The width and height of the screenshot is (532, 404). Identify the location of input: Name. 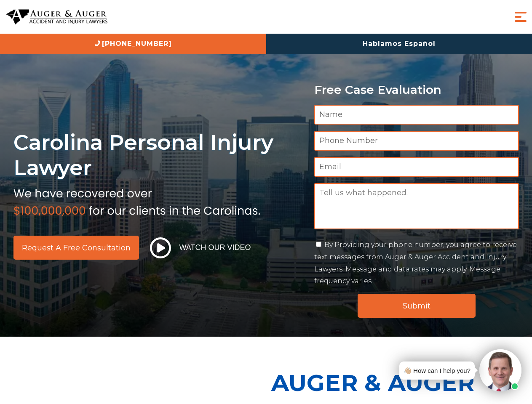
(417, 115).